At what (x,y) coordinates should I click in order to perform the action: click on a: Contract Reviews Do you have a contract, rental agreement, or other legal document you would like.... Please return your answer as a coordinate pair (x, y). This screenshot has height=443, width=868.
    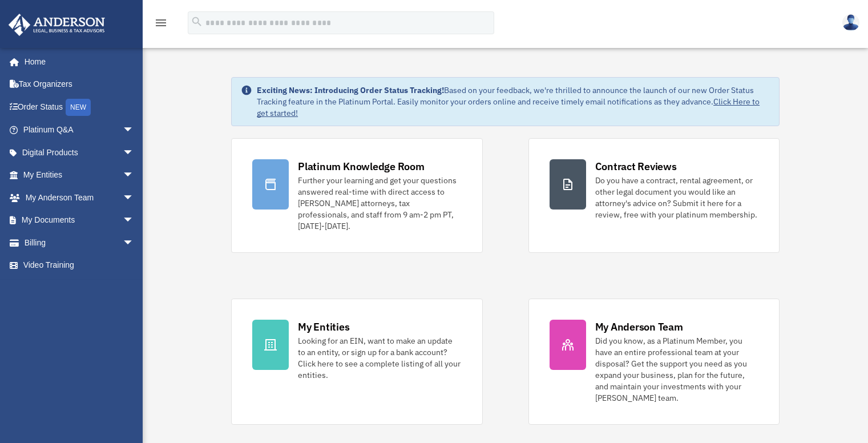
    Looking at the image, I should click on (654, 195).